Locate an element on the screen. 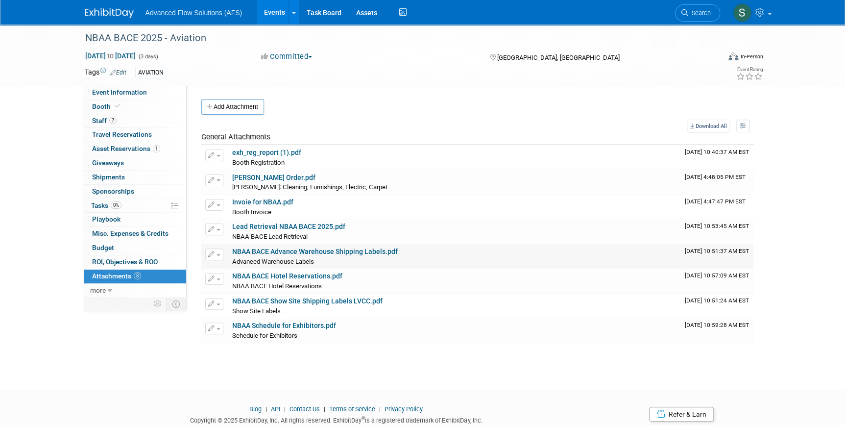  div: Event Rating is located at coordinates (749, 70).